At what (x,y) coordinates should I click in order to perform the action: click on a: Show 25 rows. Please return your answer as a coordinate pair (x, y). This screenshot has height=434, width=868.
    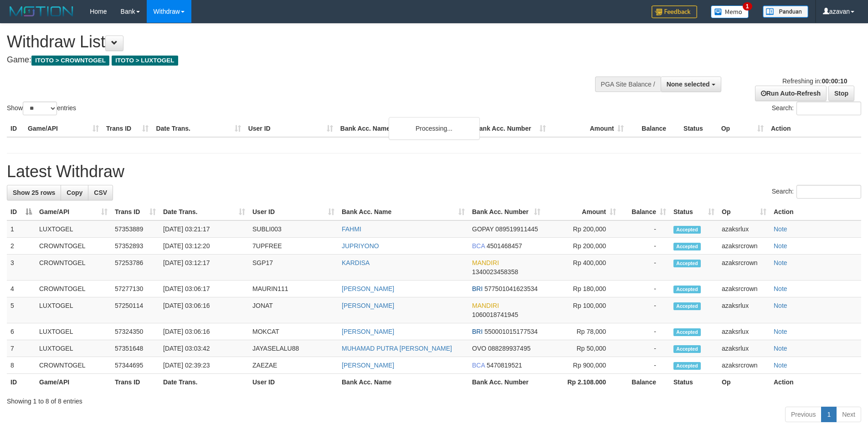
    Looking at the image, I should click on (33, 192).